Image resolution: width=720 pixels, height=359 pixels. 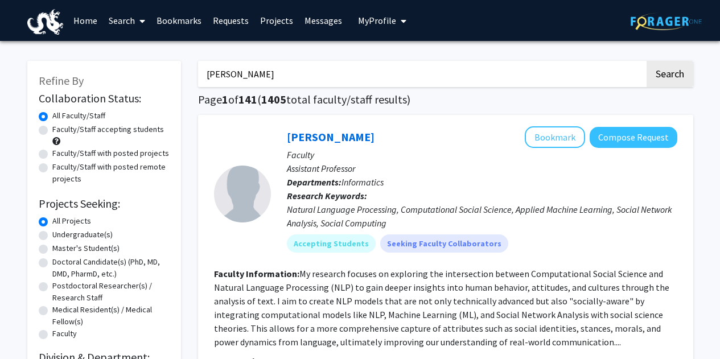 What do you see at coordinates (104, 99) in the screenshot?
I see `h2: Collaboration Status:` at bounding box center [104, 99].